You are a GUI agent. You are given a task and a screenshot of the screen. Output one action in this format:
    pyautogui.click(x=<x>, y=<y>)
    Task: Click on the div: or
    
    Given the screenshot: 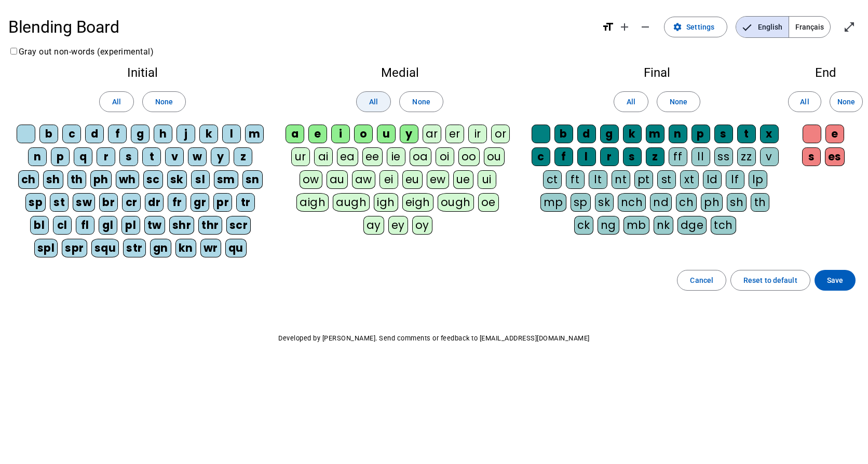 What is the action you would take?
    pyautogui.click(x=501, y=134)
    